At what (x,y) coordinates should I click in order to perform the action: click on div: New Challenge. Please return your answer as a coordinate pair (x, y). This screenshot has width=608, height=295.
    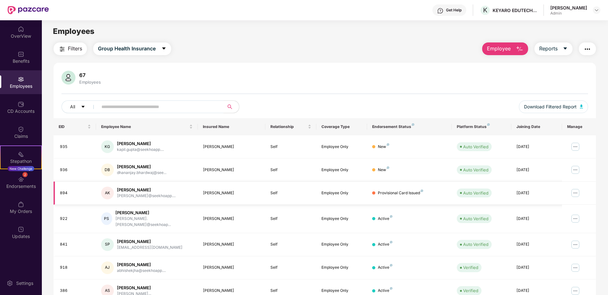
    Looking at the image, I should click on (21, 169).